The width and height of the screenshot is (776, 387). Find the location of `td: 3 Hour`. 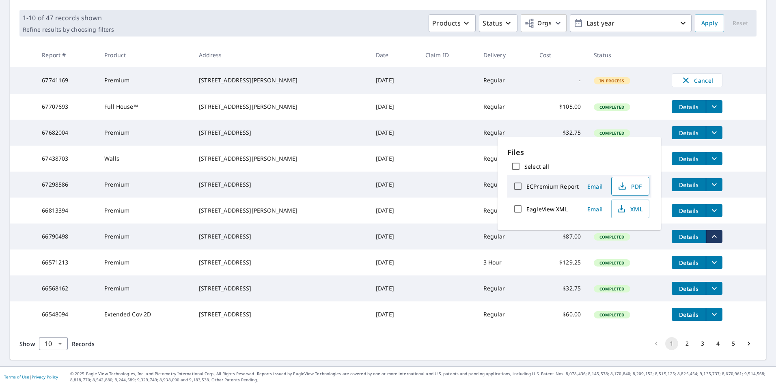

td: 3 Hour is located at coordinates (505, 263).